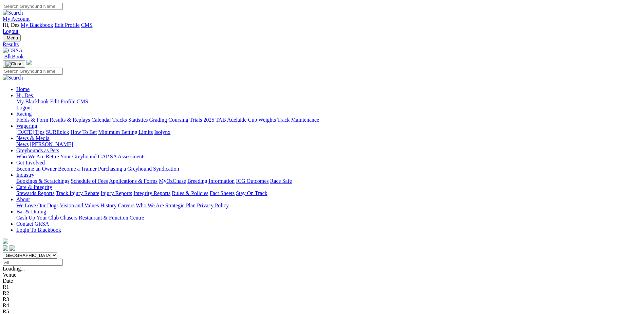 The height and width of the screenshot is (314, 644). What do you see at coordinates (33, 138) in the screenshot?
I see `a: News & Media` at bounding box center [33, 138].